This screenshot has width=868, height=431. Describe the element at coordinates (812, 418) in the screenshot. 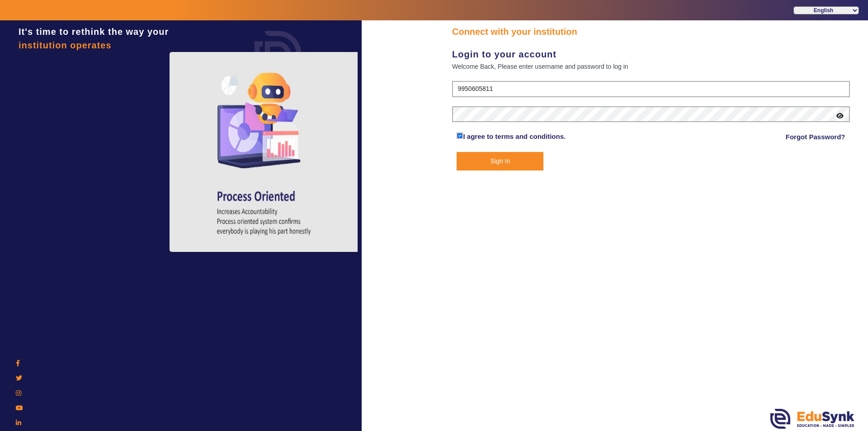

I see `img: edusynk.png` at that location.